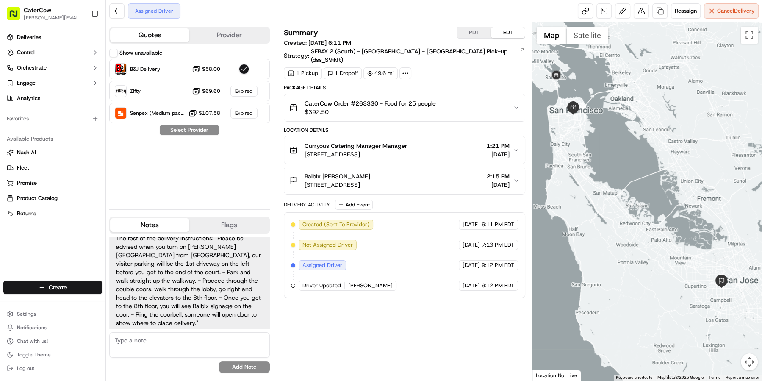  What do you see at coordinates (34, 354) in the screenshot?
I see `span: Toggle Theme` at bounding box center [34, 354].